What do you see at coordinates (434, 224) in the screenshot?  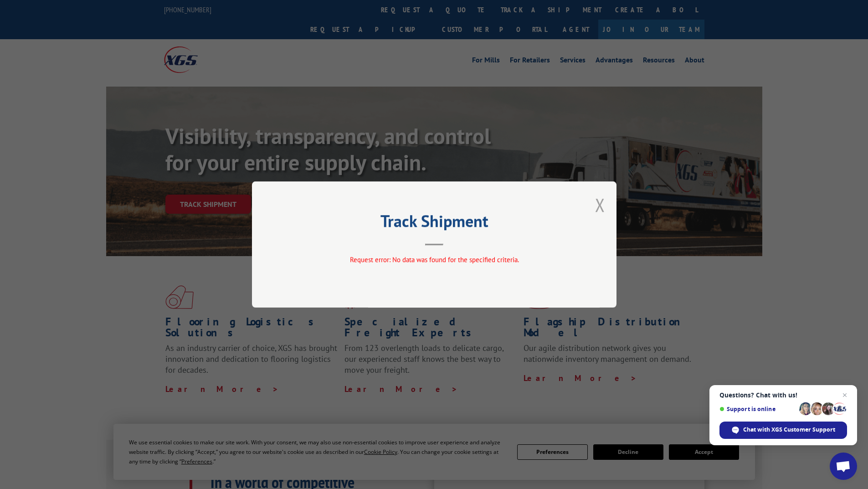 I see `h2: Track Shipment` at bounding box center [434, 224].